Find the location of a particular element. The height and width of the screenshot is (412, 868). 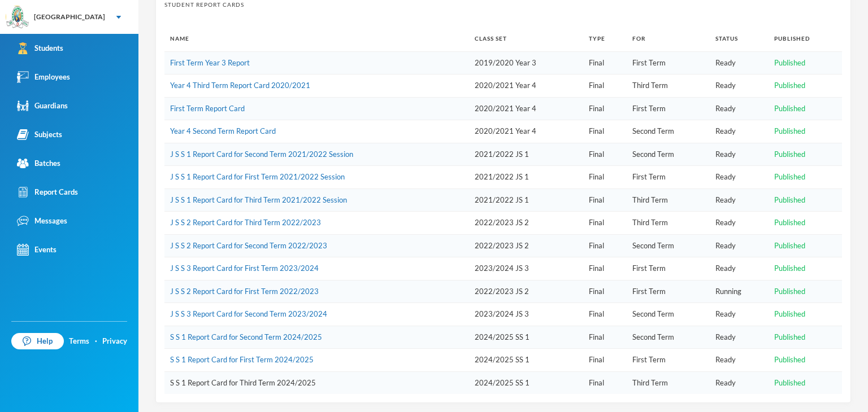

a: Help is located at coordinates (38, 341).